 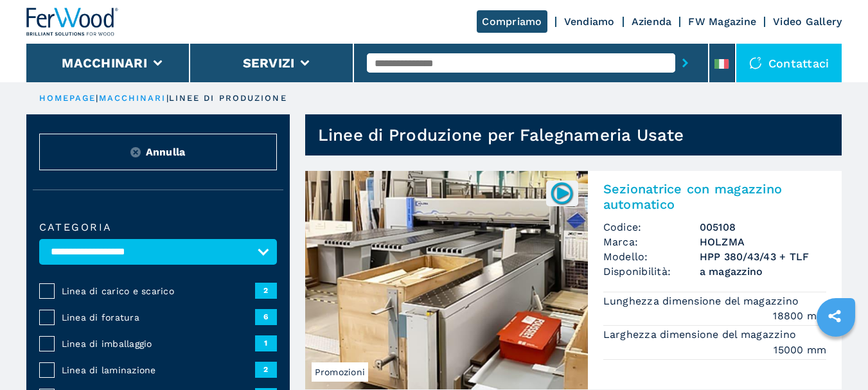 I want to click on a: Video Gallery, so click(x=807, y=22).